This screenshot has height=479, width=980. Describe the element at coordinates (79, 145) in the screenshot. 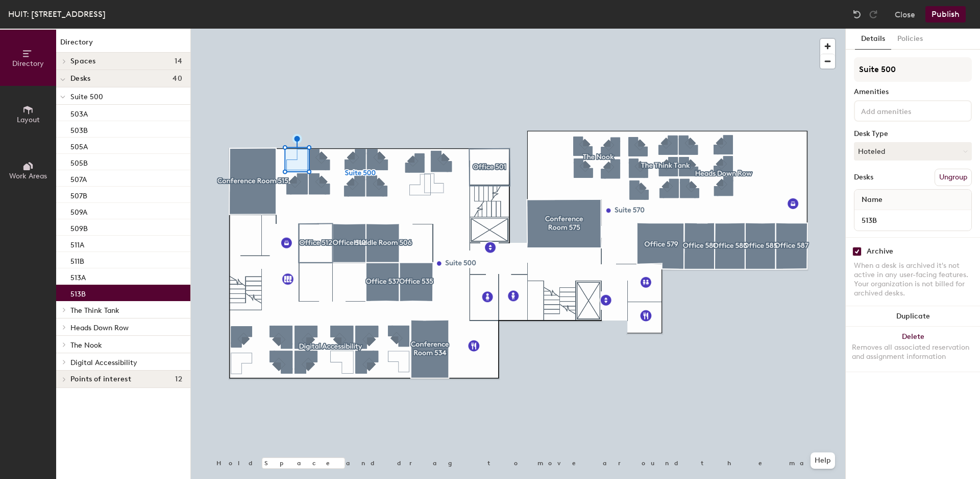

I see `p: 505A` at that location.